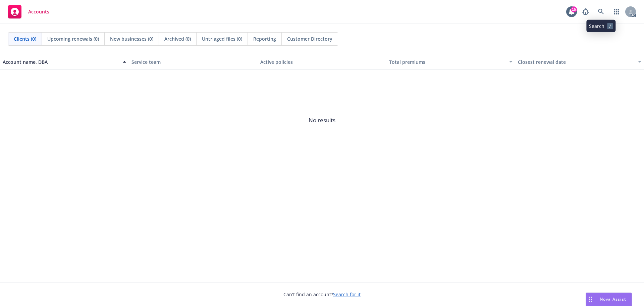 The height and width of the screenshot is (306, 644). I want to click on button: Nova Assist, so click(609, 299).